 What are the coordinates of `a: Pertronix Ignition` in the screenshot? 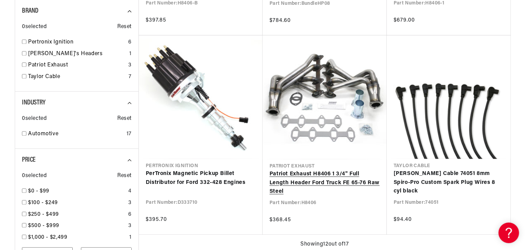 It's located at (77, 43).